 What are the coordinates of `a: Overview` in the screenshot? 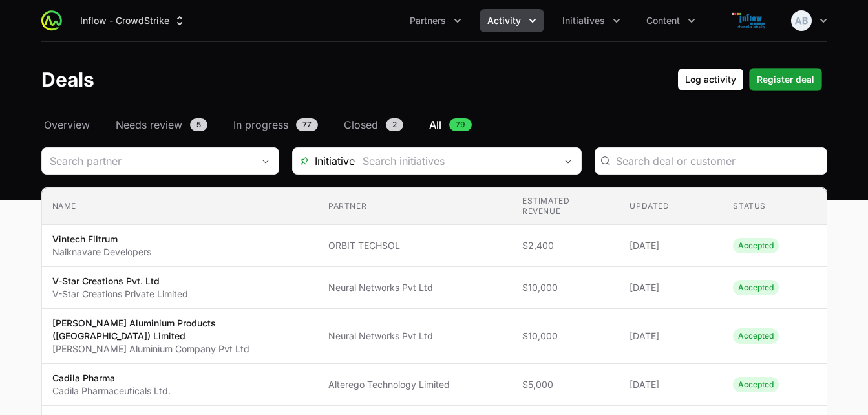 It's located at (67, 125).